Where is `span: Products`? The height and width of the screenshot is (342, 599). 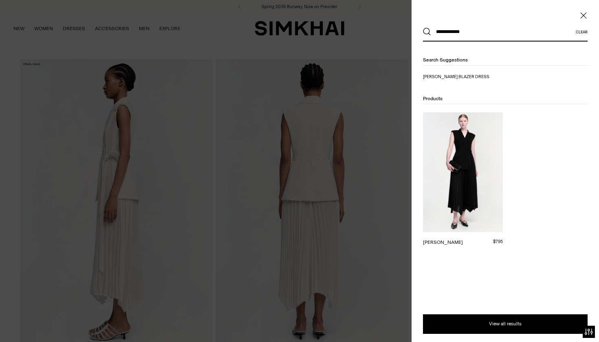
span: Products is located at coordinates (433, 99).